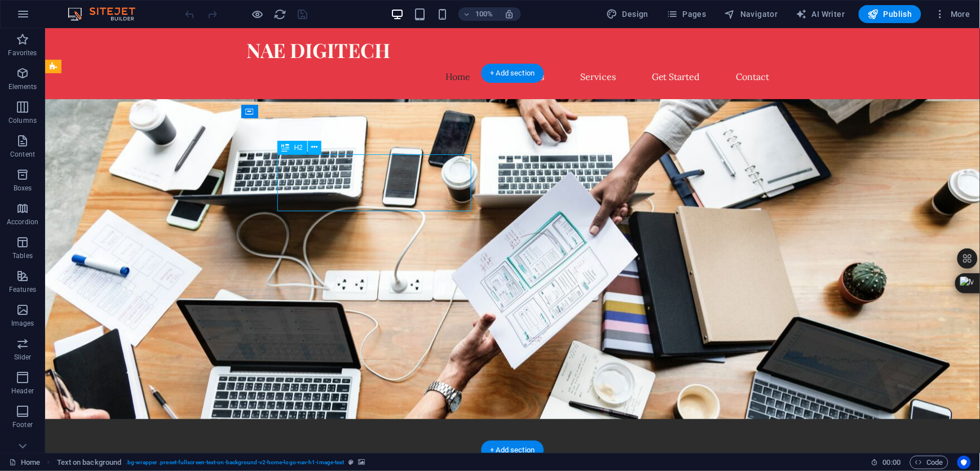  Describe the element at coordinates (23, 324) in the screenshot. I see `p: Images` at that location.